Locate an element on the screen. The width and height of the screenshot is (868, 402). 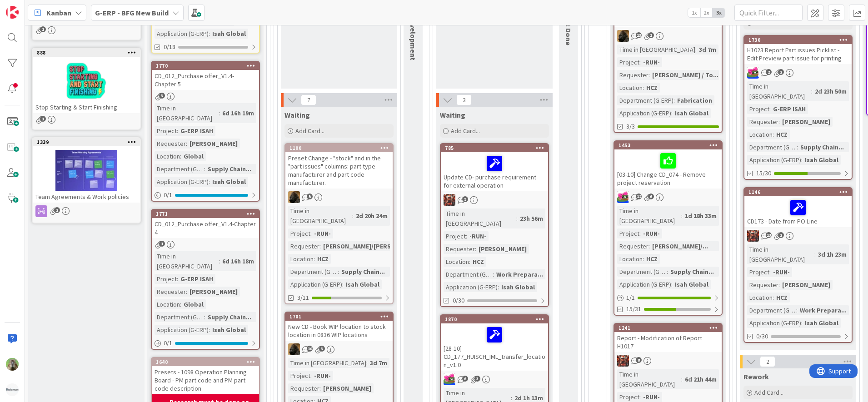
div: G-ERP ISAH is located at coordinates (197, 279).